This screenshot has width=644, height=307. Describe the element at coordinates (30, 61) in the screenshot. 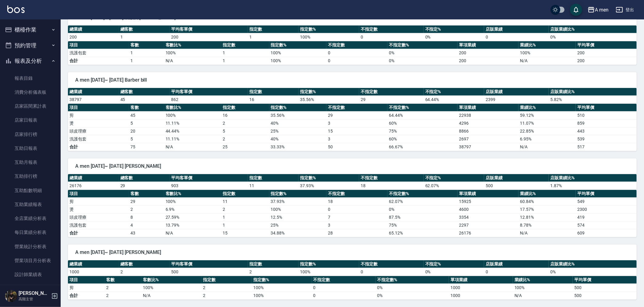

I see `button: 報表及分析` at that location.